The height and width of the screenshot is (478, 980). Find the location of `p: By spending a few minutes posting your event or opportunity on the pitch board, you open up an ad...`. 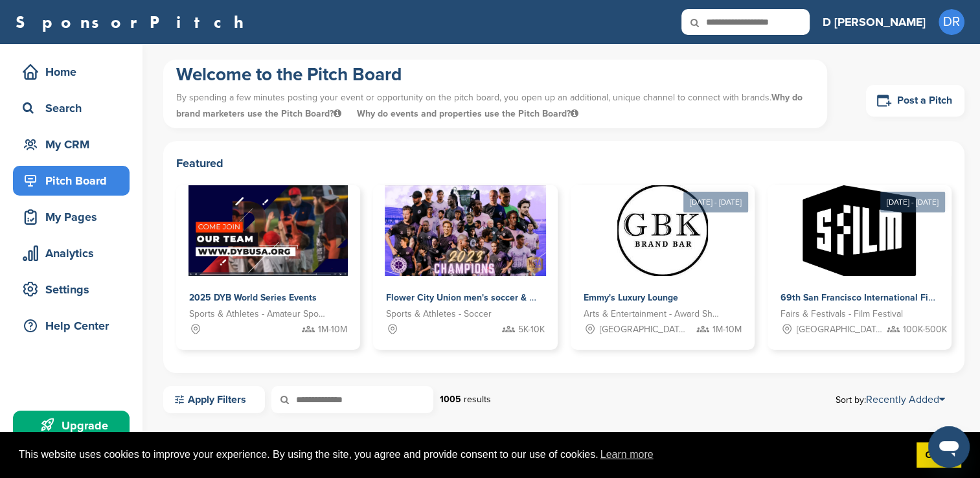

p: By spending a few minutes posting your event or opportunity on the pitch board, you open up an ad... is located at coordinates (495, 105).